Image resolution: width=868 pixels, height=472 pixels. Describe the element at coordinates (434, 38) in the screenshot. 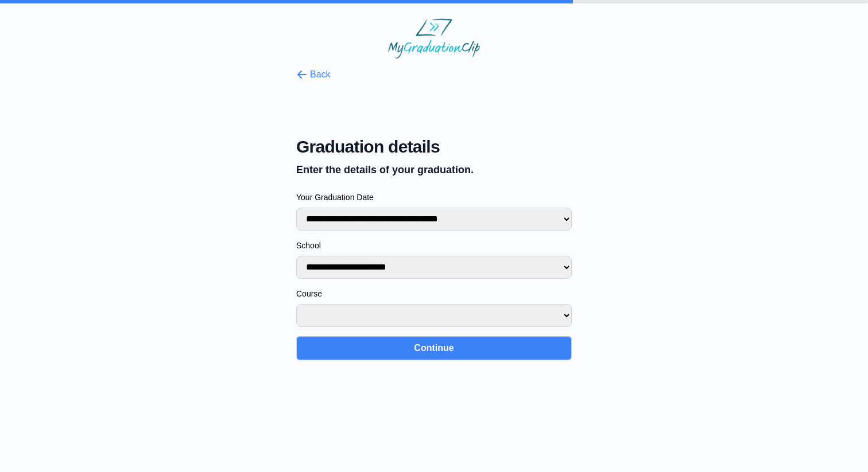

I see `img: MyGraduationClip` at that location.